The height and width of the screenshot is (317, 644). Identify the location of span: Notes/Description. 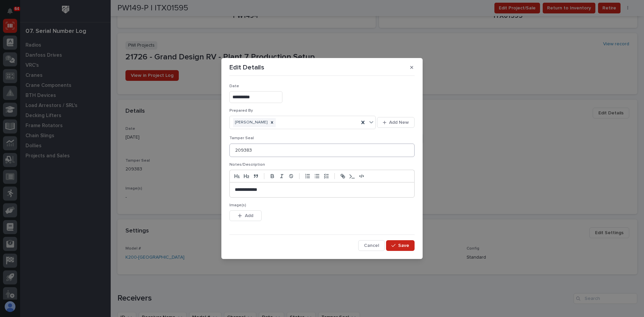
(248, 165).